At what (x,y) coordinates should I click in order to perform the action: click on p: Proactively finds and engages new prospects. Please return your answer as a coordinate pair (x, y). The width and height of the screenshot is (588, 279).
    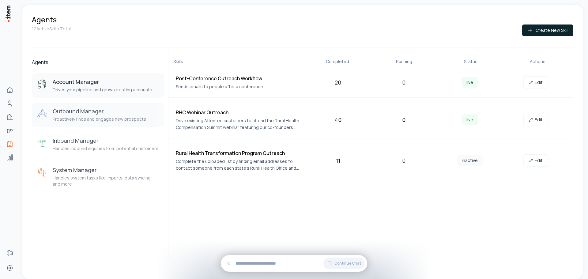
    Looking at the image, I should click on (99, 119).